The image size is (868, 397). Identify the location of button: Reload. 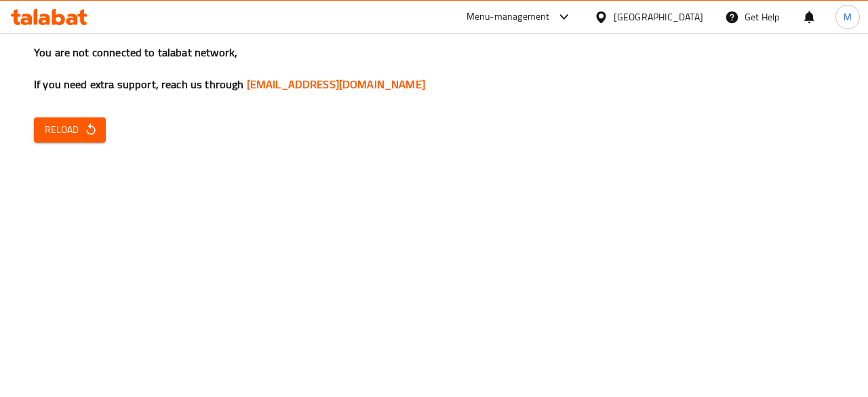
(70, 129).